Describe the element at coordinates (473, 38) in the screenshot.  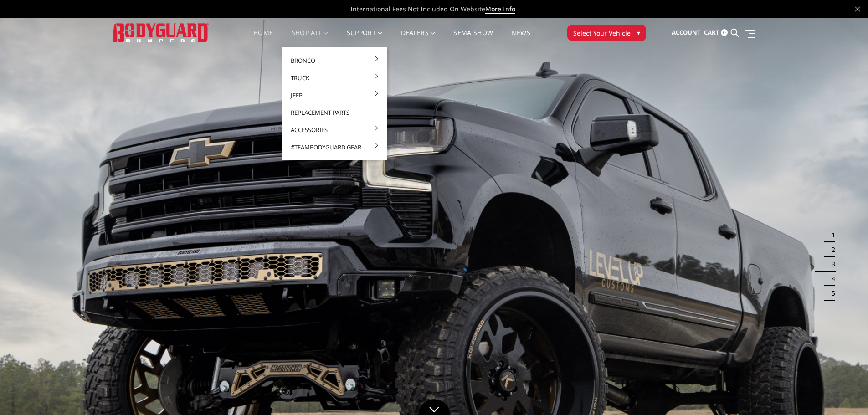
I see `a: SEMA Show` at that location.